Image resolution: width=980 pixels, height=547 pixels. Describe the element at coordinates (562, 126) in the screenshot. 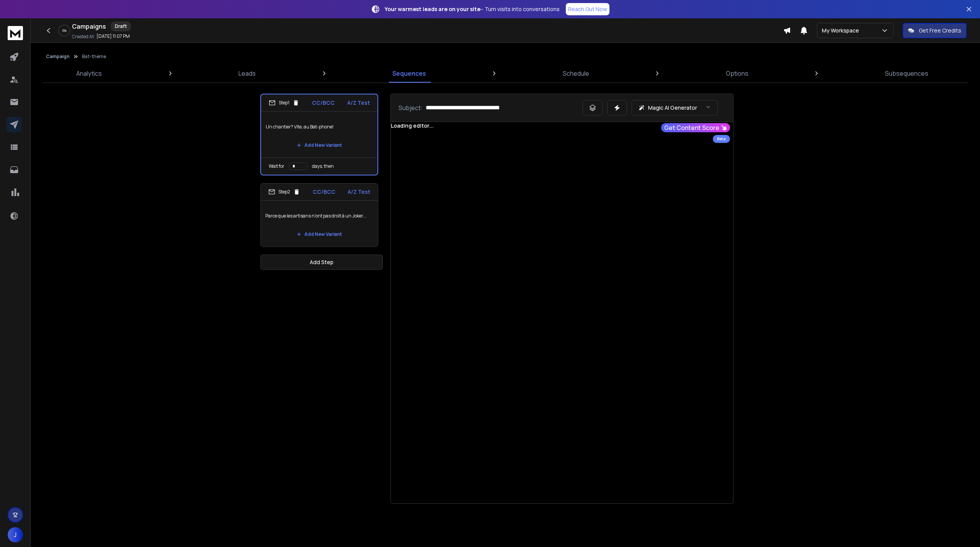

I see `div: Loading editor...` at that location.